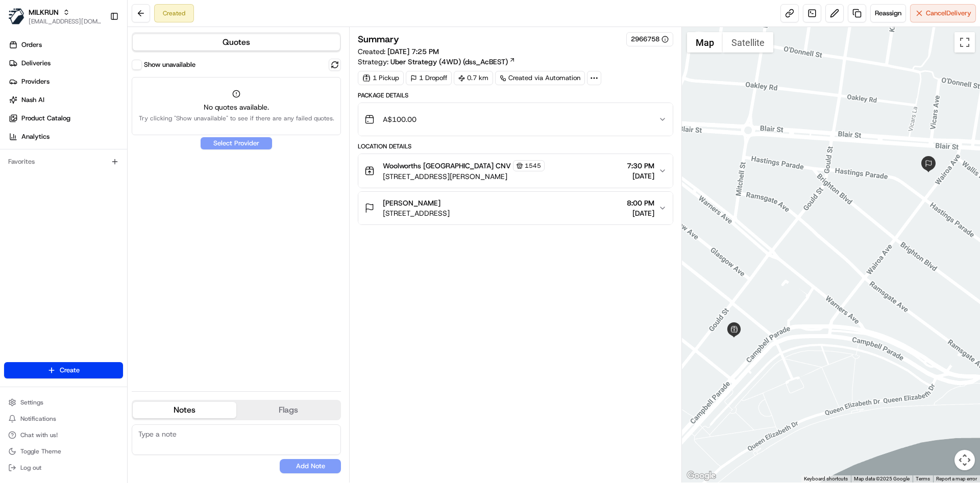 This screenshot has width=980, height=483. Describe the element at coordinates (64, 161) in the screenshot. I see `div: Favorites` at that location.